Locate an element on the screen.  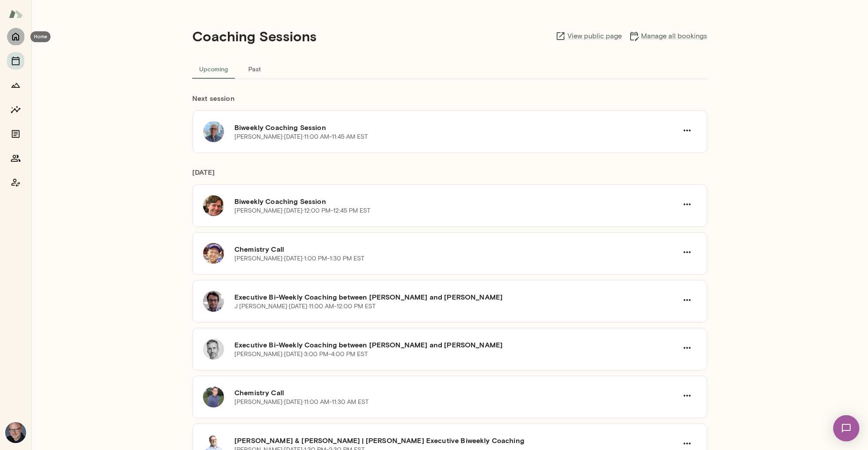
button: Sessions is located at coordinates (16, 61).